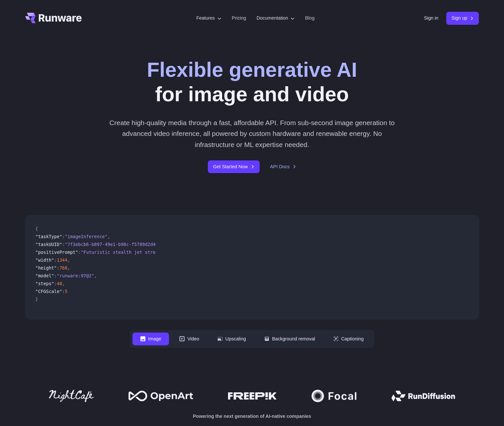  What do you see at coordinates (252, 70) in the screenshot?
I see `strong: Flexible generative AI` at bounding box center [252, 70].